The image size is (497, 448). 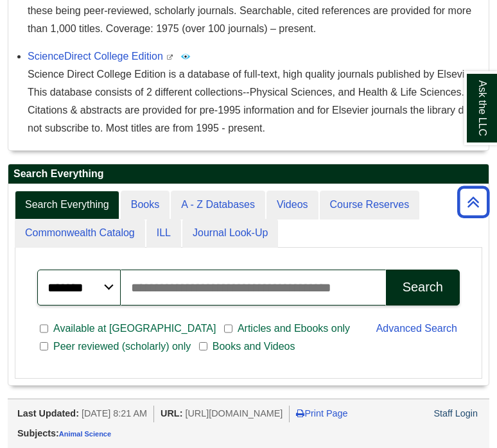 What do you see at coordinates (79, 233) in the screenshot?
I see `a: Commonwealth Catalog` at bounding box center [79, 233].